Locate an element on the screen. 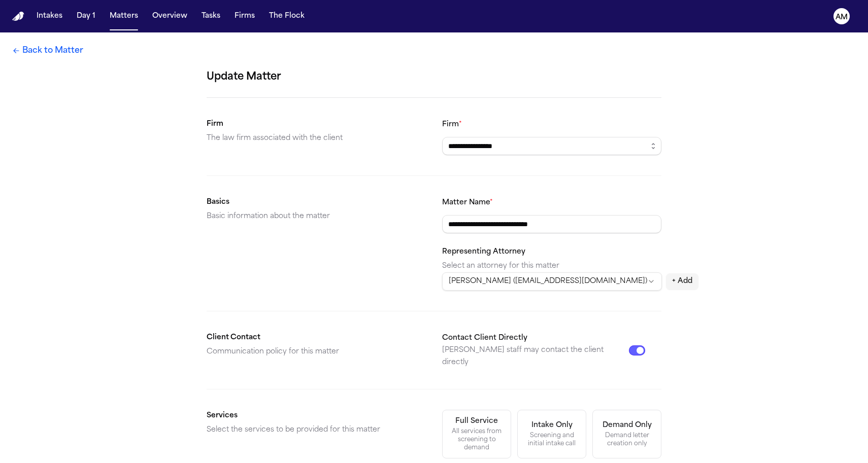 The height and width of the screenshot is (463, 868). div: All services from screening to demand is located at coordinates (476, 440).